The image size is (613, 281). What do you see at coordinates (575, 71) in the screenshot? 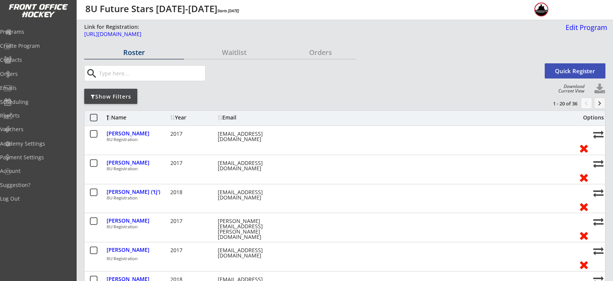
I see `button: Quick Register` at bounding box center [575, 71].